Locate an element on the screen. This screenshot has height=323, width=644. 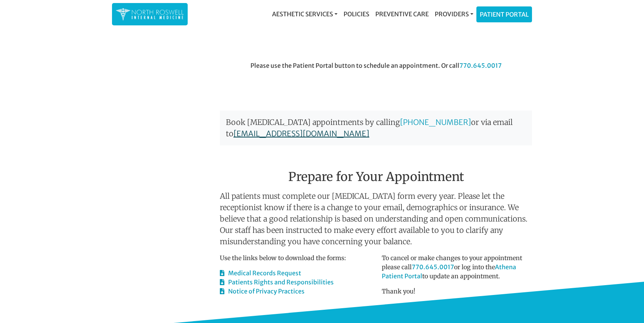
a: Preventive Care is located at coordinates (402, 14).